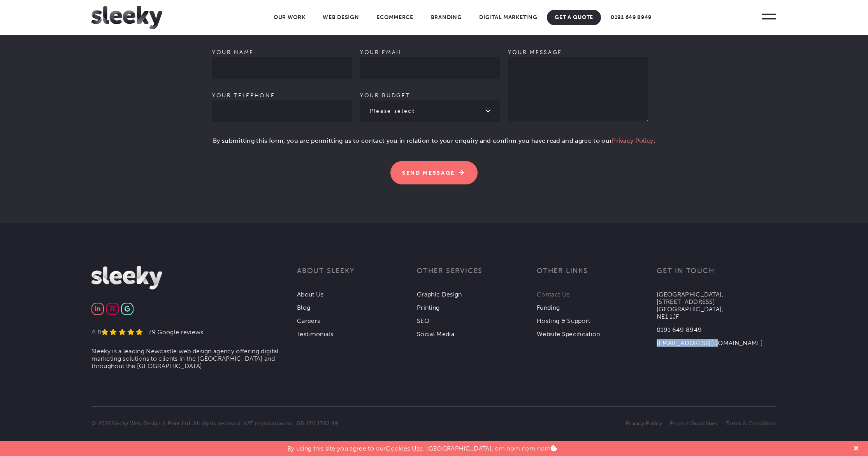 Image resolution: width=868 pixels, height=456 pixels. I want to click on a: Testimonials, so click(315, 334).